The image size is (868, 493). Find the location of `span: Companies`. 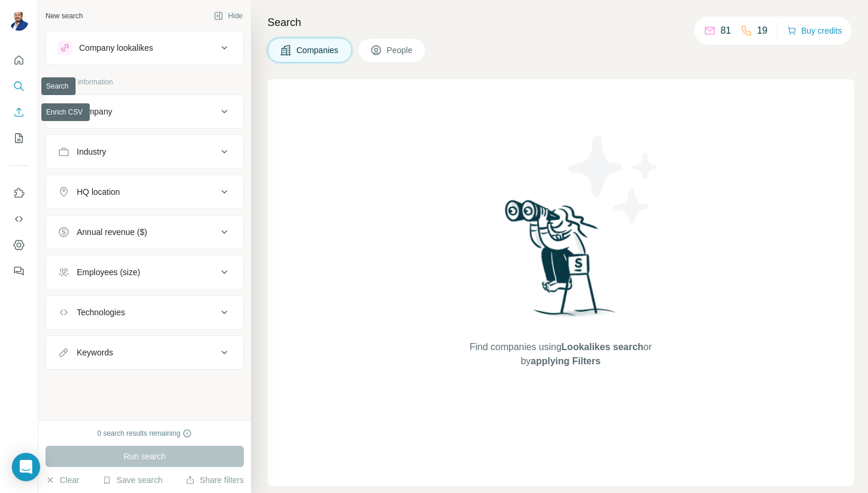

span: Companies is located at coordinates (318, 50).